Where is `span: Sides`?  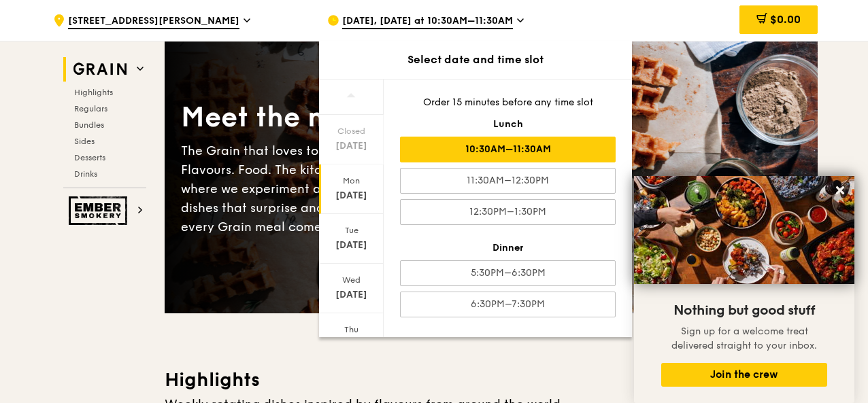 span: Sides is located at coordinates (84, 141).